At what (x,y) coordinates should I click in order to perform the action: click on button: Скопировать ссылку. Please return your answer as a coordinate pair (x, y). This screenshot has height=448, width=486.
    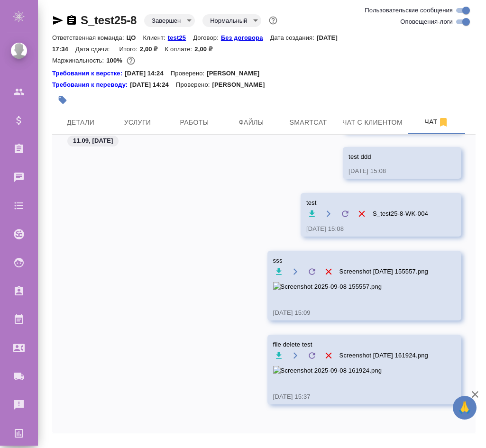
    Looking at the image, I should click on (71, 20).